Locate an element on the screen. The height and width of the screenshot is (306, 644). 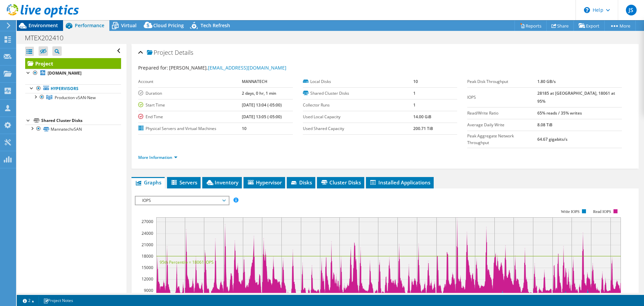
text: Read IOPS is located at coordinates (603, 211).